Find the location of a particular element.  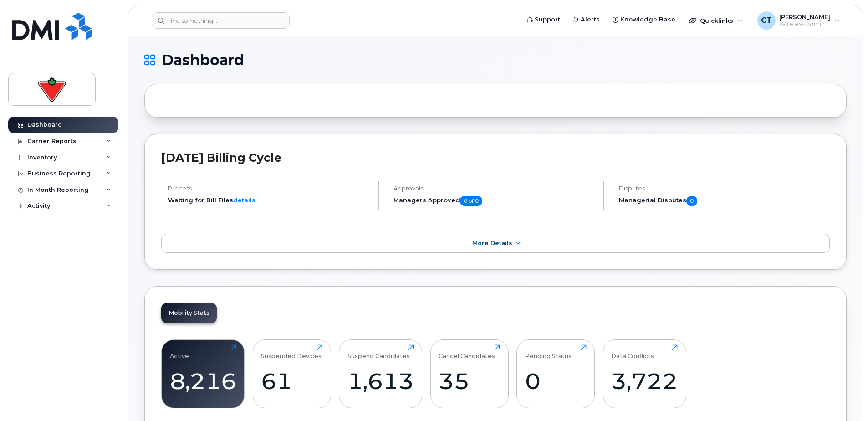

div: Suspended Devices is located at coordinates (291, 352).